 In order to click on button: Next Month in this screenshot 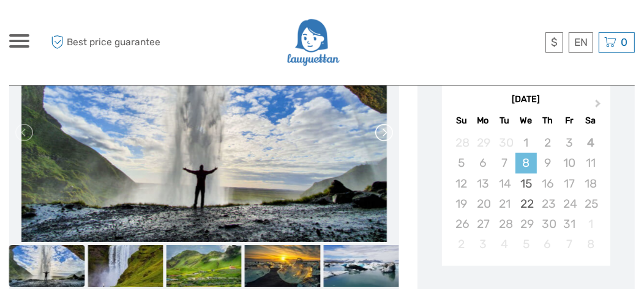, I will do `click(600, 107)`.